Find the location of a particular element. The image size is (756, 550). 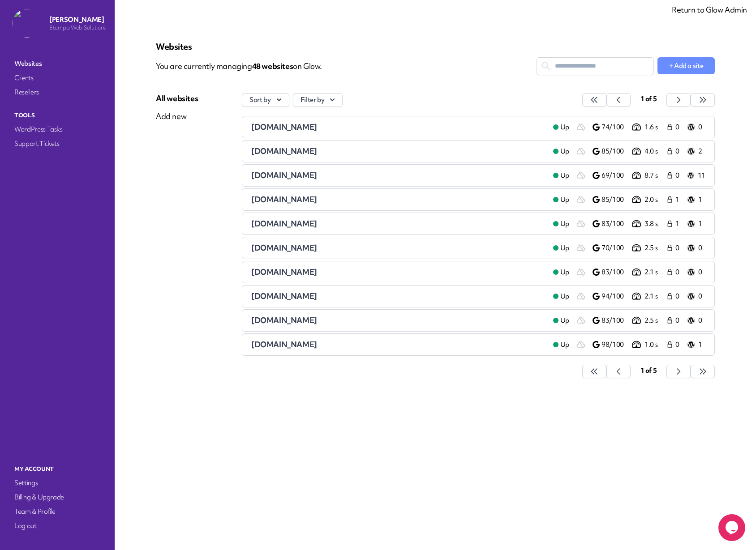

button: Sort by is located at coordinates (265, 100).